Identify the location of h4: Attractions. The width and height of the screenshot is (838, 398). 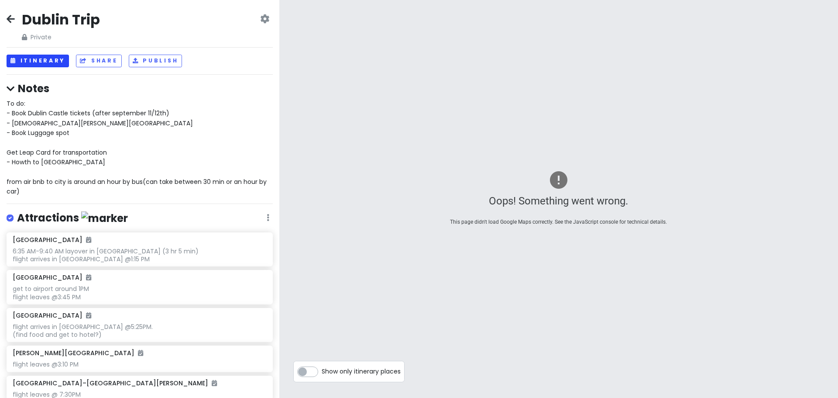
(72, 218).